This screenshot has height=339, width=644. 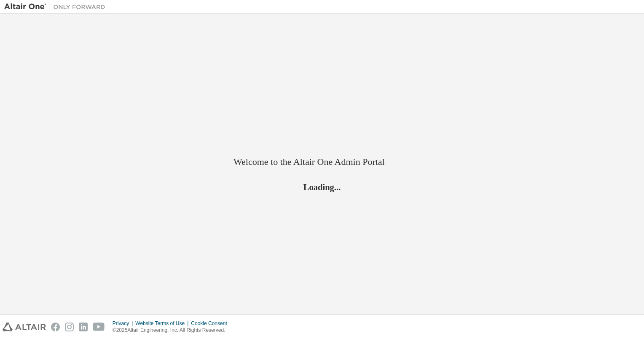 What do you see at coordinates (55, 326) in the screenshot?
I see `img: facebook.svg` at bounding box center [55, 326].